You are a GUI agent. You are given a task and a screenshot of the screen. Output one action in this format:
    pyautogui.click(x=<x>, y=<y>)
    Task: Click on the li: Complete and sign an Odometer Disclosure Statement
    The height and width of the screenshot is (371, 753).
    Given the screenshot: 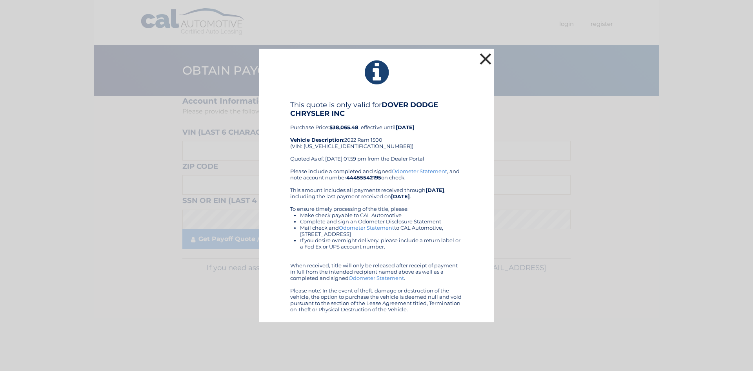 What is the action you would take?
    pyautogui.click(x=381, y=221)
    